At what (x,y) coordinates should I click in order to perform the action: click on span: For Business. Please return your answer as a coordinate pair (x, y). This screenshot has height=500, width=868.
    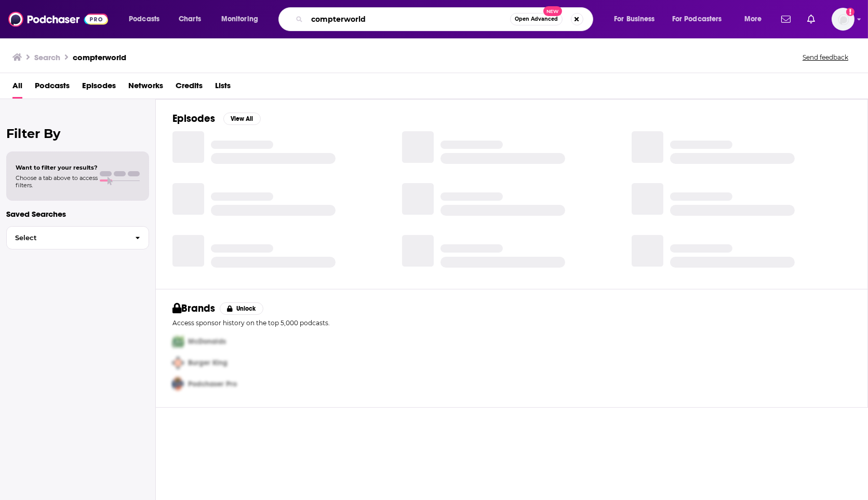
    Looking at the image, I should click on (634, 19).